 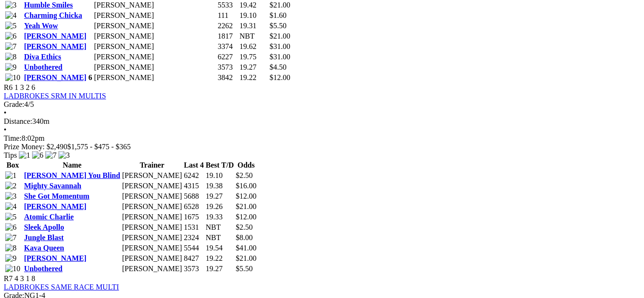 What do you see at coordinates (322, 147) in the screenshot?
I see `div: Prize Money: $2,490` at bounding box center [322, 147].